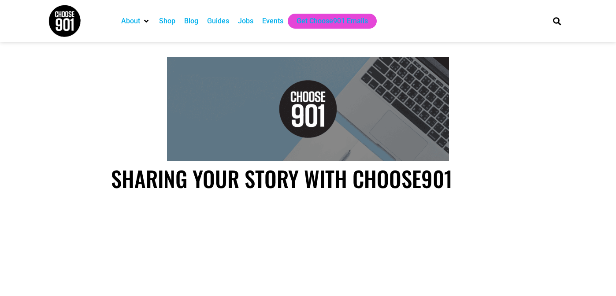 Image resolution: width=616 pixels, height=296 pixels. I want to click on nav: Main nav, so click(327, 21).